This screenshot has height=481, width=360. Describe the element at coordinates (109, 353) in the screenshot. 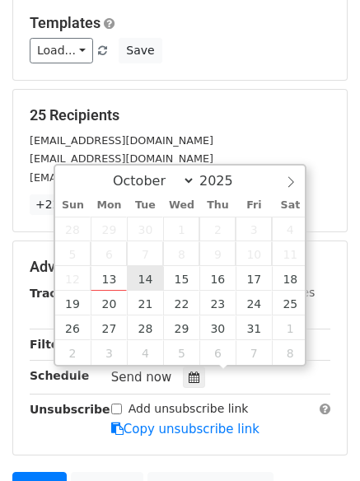

I see `span: November 3, 2025` at that location.